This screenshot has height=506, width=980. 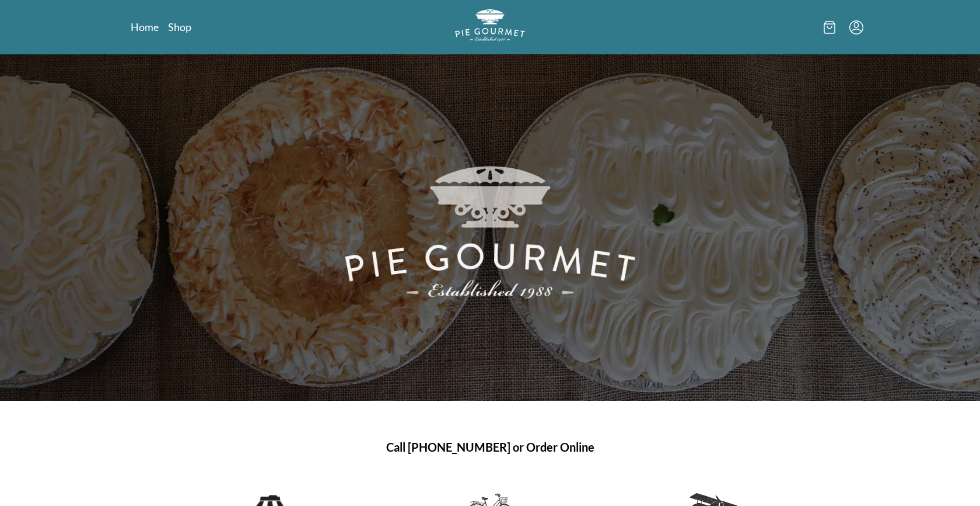 What do you see at coordinates (180, 27) in the screenshot?
I see `a: Shop` at bounding box center [180, 27].